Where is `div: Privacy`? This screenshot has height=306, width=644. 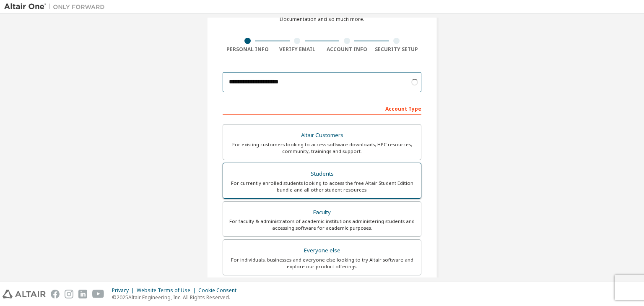 div: Privacy is located at coordinates (124, 291).